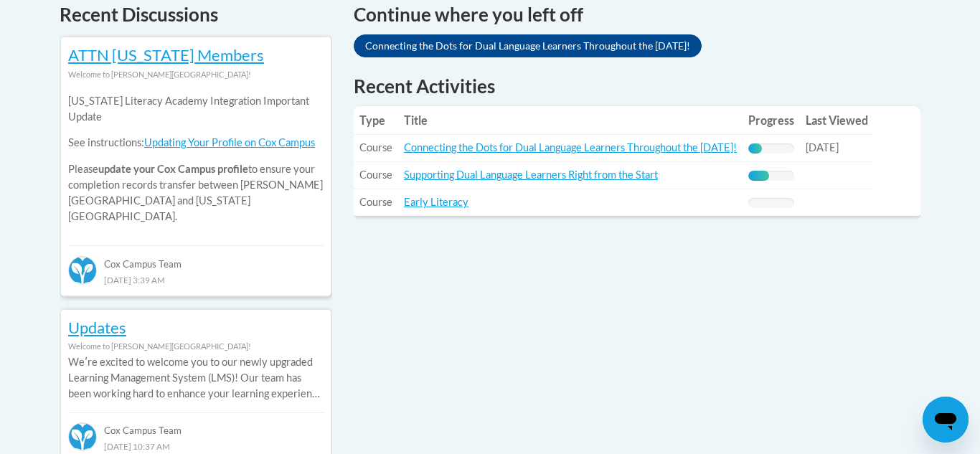 Image resolution: width=980 pixels, height=454 pixels. I want to click on h1: Recent Activities, so click(637, 86).